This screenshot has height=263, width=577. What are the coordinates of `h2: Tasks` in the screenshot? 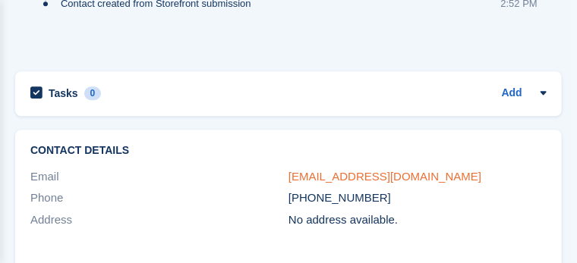 It's located at (63, 93).